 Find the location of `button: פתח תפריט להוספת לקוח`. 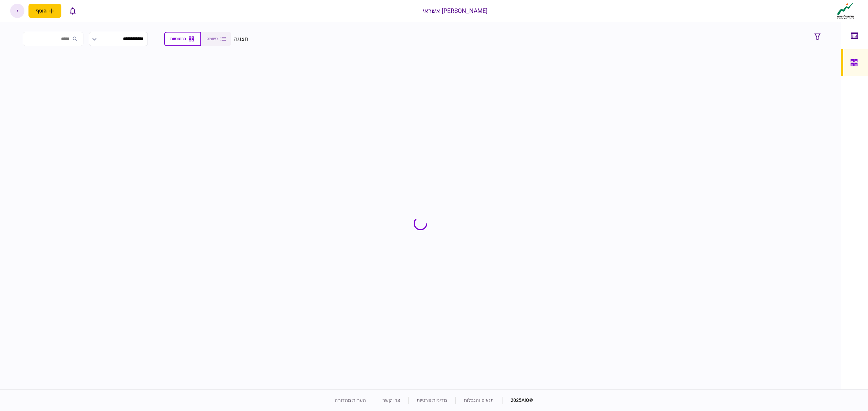

button: פתח תפריט להוספת לקוח is located at coordinates (45, 11).